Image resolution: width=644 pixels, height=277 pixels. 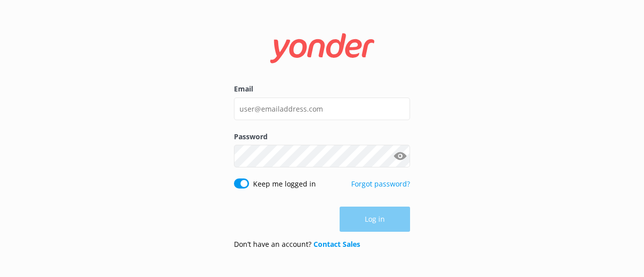 What do you see at coordinates (284, 184) in the screenshot?
I see `label: Keep me logged in` at bounding box center [284, 184].